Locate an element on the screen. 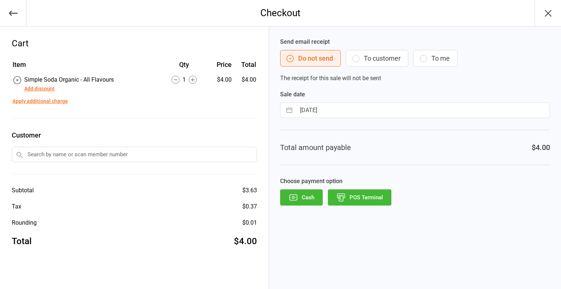 This screenshot has width=561, height=289. button: POS Terminal is located at coordinates (360, 197).